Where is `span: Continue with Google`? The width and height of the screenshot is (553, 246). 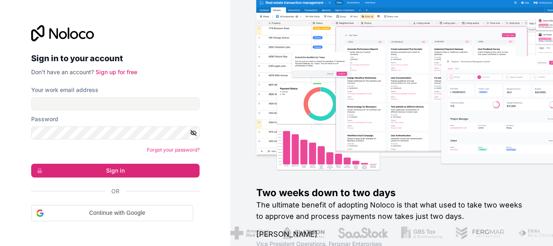 span: Continue with Google is located at coordinates (117, 212).